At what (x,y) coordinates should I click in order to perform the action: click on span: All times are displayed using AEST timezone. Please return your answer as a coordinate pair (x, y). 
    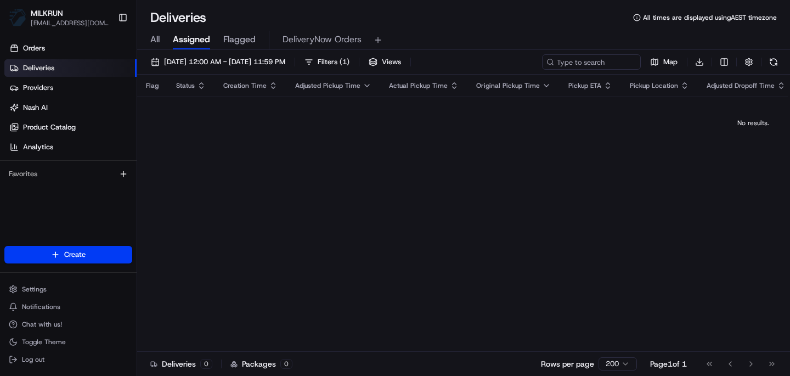
    Looking at the image, I should click on (710, 18).